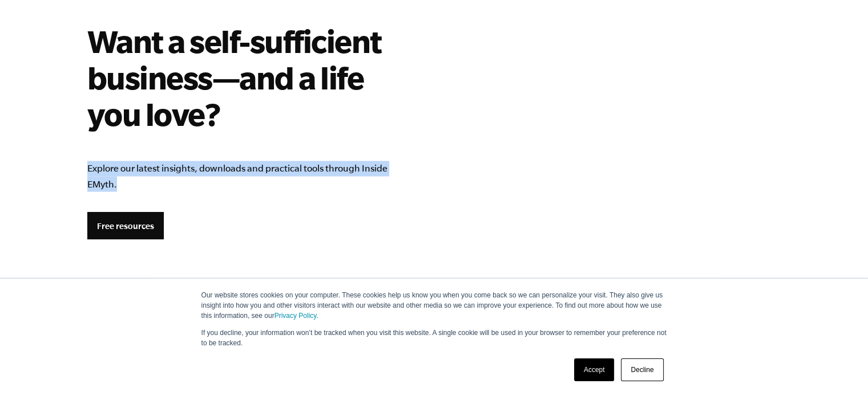 Image resolution: width=868 pixels, height=396 pixels. What do you see at coordinates (252, 77) in the screenshot?
I see `h2: Want a self-sufficient business—and a life you love?` at bounding box center [252, 77].